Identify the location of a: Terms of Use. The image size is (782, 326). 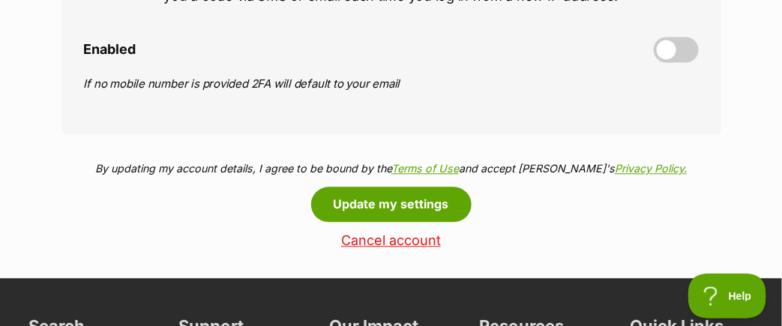
(425, 168).